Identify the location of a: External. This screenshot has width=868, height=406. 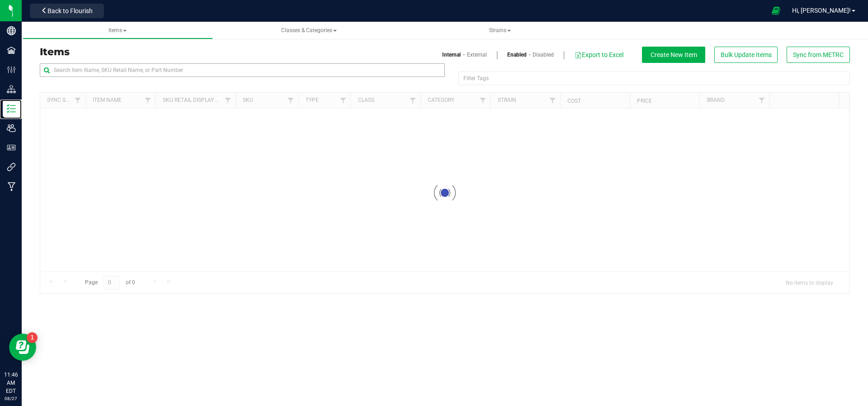
(477, 55).